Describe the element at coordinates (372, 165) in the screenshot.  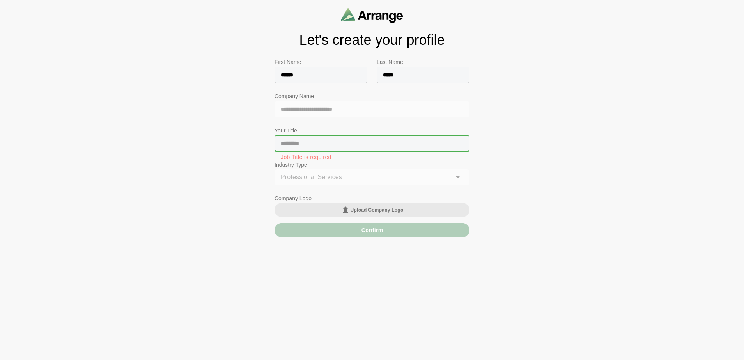
I see `p: Industry Type` at that location.